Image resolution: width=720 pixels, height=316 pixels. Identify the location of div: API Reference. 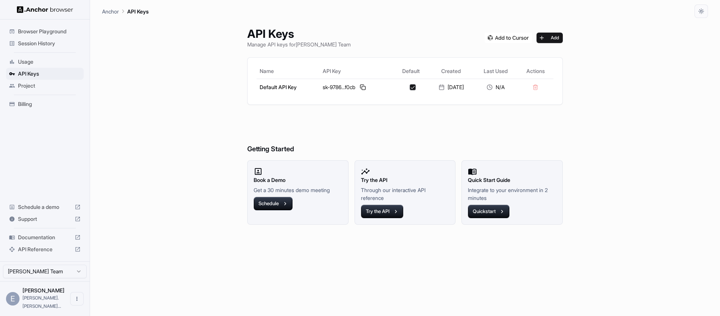
(45, 250).